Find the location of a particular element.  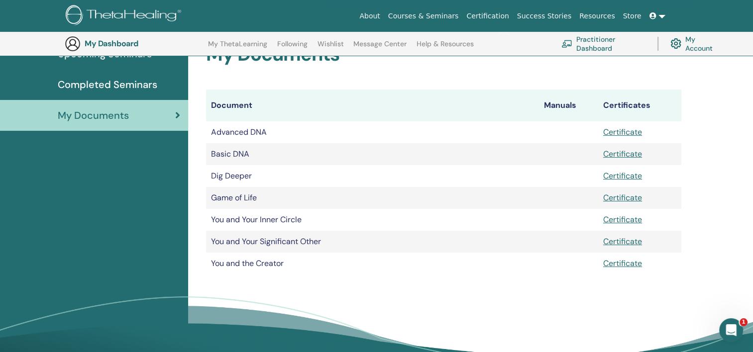

a: Following is located at coordinates (292, 48).